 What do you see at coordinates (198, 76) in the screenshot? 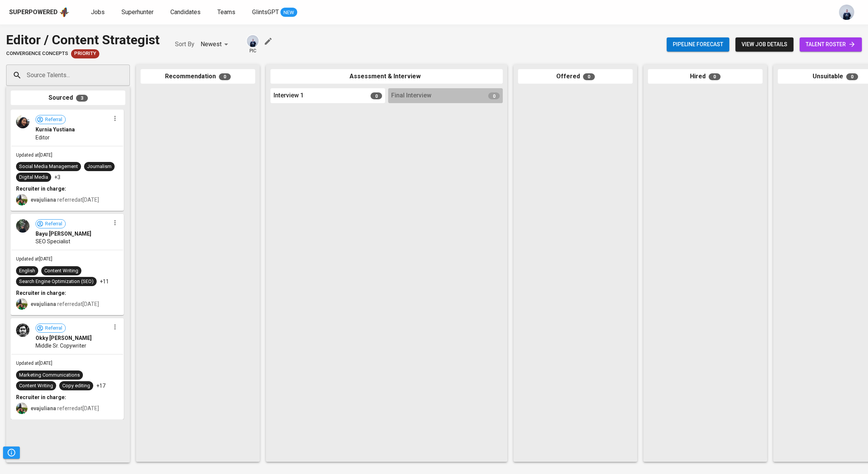
I see `div: Recommendation` at bounding box center [198, 76].